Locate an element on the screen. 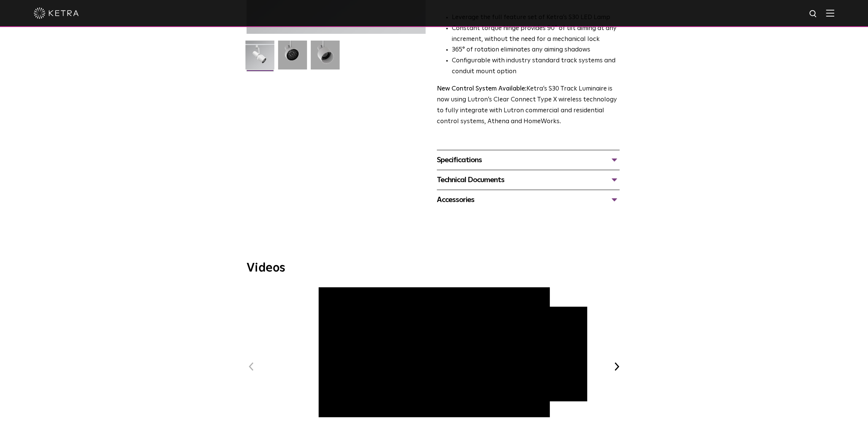 The width and height of the screenshot is (868, 430). img: 9e3d97bd0cf938513d6e is located at coordinates (325, 58).